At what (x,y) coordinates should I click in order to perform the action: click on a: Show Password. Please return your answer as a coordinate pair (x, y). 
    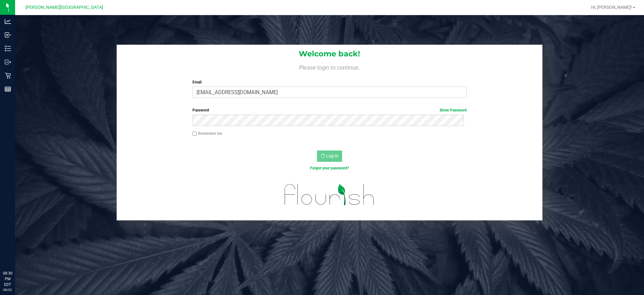
    Looking at the image, I should click on (453, 110).